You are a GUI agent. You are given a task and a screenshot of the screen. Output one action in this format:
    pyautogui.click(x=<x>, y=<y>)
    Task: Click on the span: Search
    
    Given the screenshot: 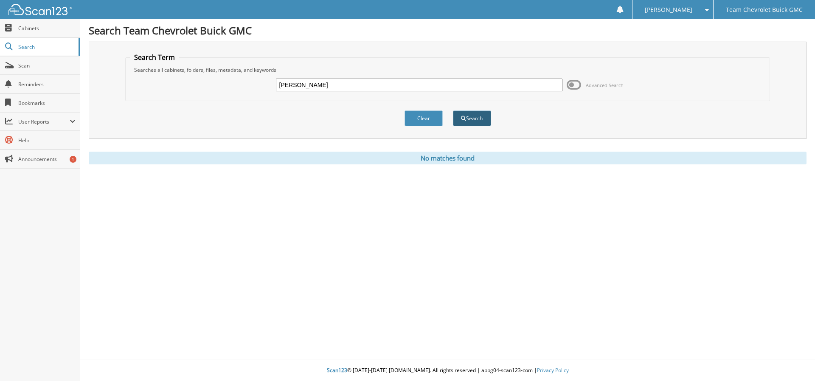 What is the action you would take?
    pyautogui.click(x=46, y=47)
    